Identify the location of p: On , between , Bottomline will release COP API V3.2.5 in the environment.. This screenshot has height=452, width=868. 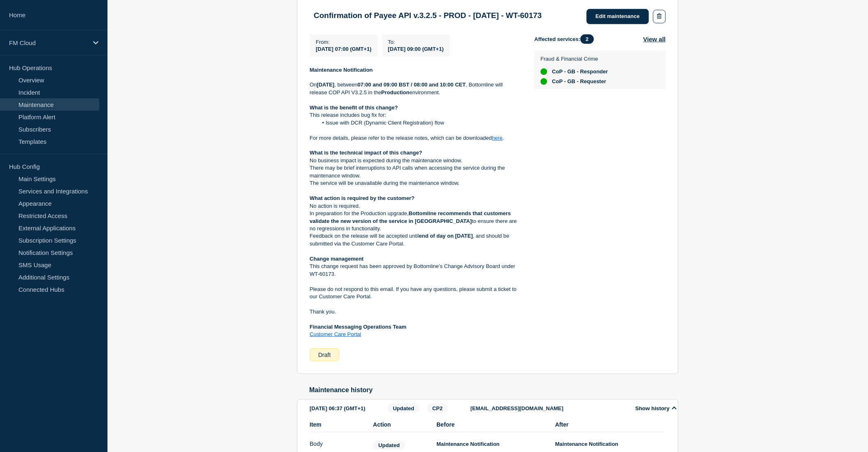
(416, 89).